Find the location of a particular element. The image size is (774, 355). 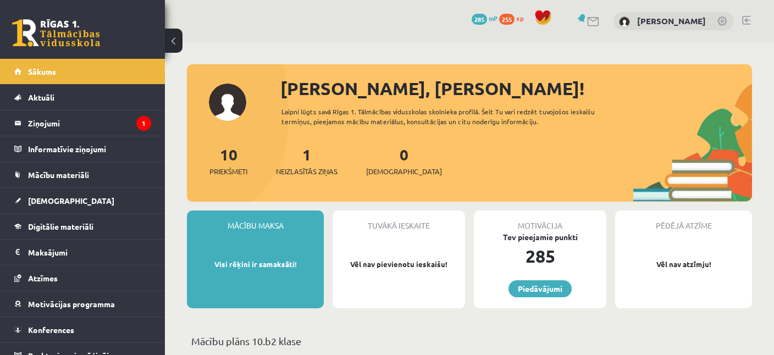

span: Konferences is located at coordinates (51, 330).